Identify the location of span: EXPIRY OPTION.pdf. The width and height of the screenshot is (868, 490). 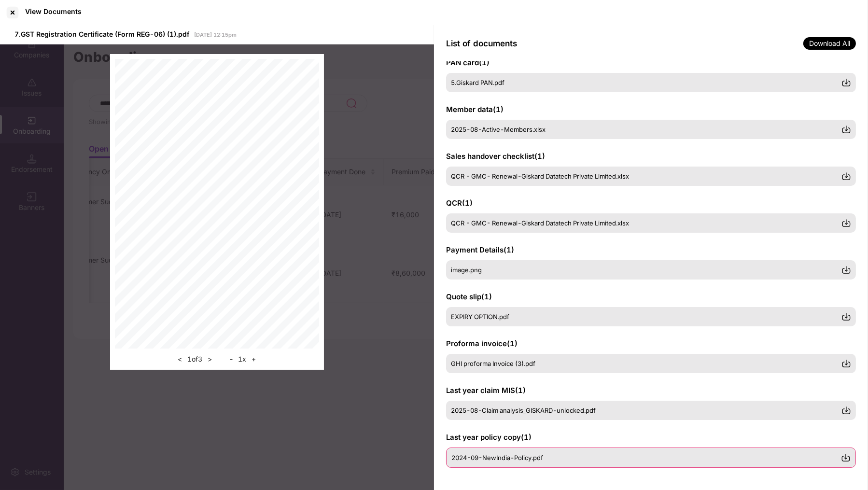
(480, 316).